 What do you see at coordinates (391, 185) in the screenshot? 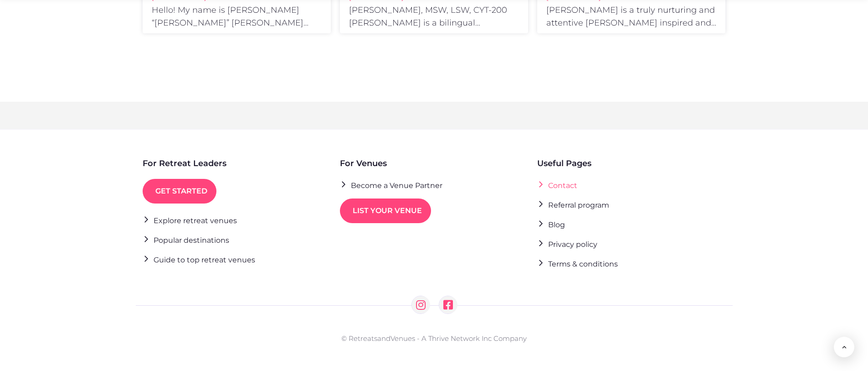
I see `a: Become a Venue Partner` at bounding box center [391, 185].